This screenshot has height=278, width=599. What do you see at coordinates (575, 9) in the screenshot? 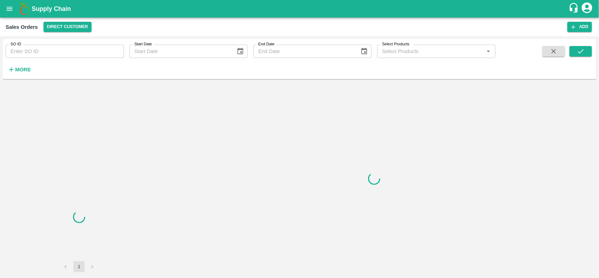
I see `div: customer-support` at bounding box center [575, 9].